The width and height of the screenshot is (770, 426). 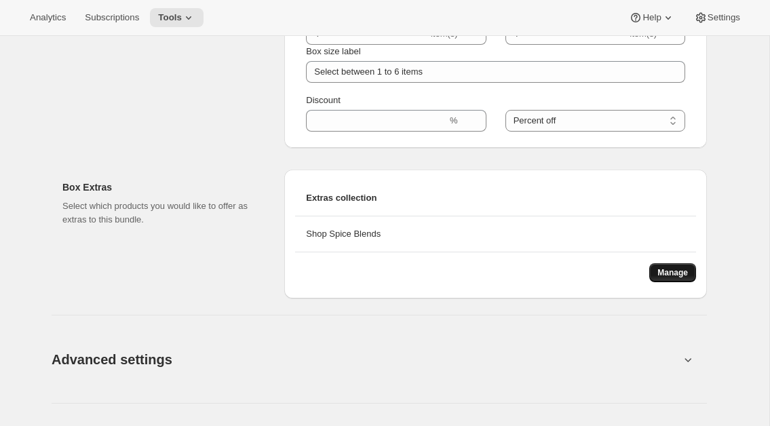 I want to click on span: Box size label, so click(x=333, y=51).